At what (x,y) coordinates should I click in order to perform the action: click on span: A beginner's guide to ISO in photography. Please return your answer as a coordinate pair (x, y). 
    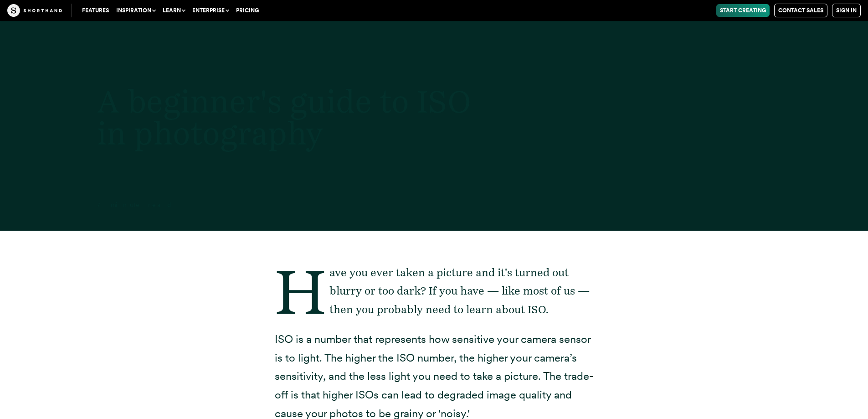
    Looking at the image, I should click on (284, 117).